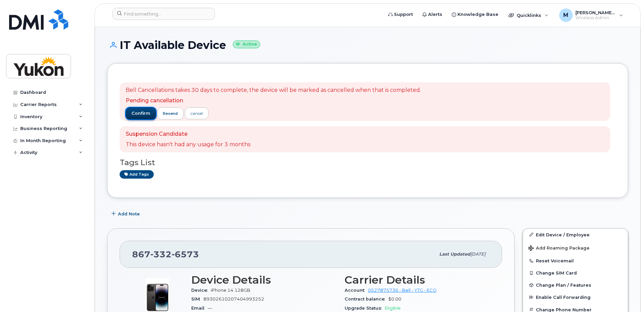 This screenshot has width=644, height=312. Describe the element at coordinates (137, 174) in the screenshot. I see `a: Add tags` at that location.